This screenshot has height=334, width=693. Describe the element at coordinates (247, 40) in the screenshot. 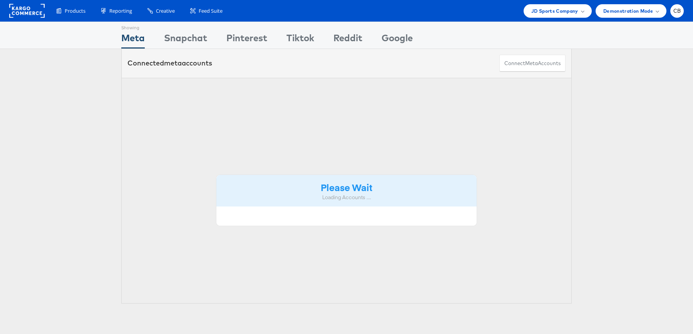

I see `div: Pinterest` at that location.